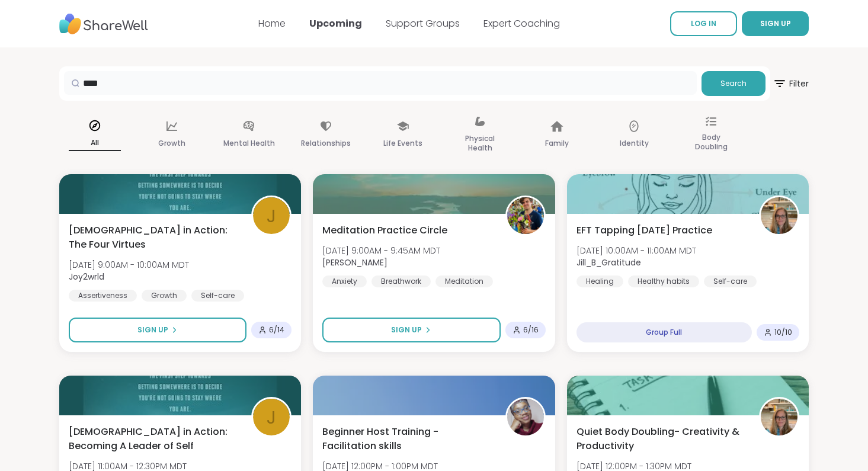 The height and width of the screenshot is (471, 868). Describe the element at coordinates (531, 330) in the screenshot. I see `span: 6 / 16` at that location.